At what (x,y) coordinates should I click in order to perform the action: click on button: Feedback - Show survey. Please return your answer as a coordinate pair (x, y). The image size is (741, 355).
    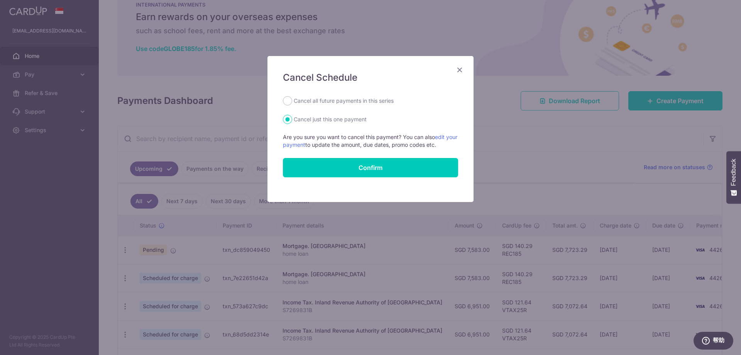
    Looking at the image, I should click on (733, 177).